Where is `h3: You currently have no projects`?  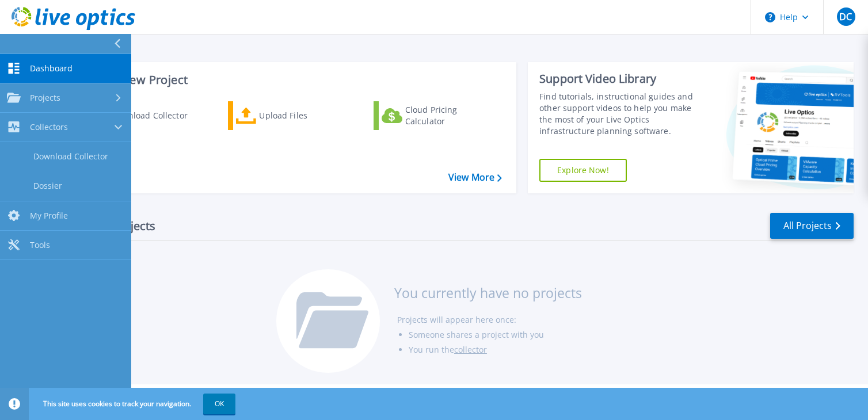
h3: You currently have no projects is located at coordinates (488, 293).